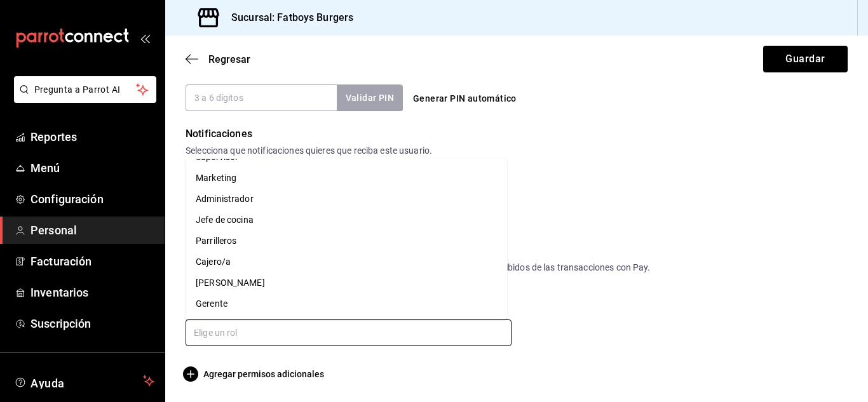 The width and height of the screenshot is (868, 402). Describe the element at coordinates (92, 168) in the screenshot. I see `span: Menú` at that location.